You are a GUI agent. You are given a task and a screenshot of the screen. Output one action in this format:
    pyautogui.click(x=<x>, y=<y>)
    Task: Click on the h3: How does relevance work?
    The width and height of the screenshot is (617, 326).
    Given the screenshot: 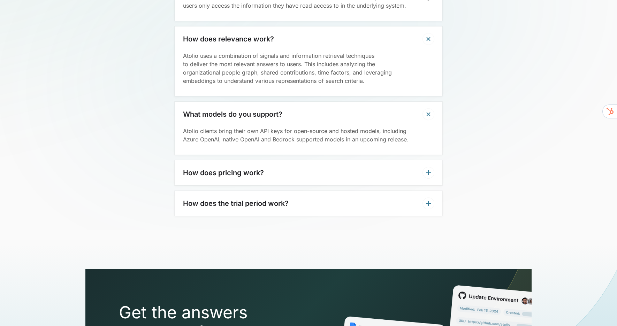 What is the action you would take?
    pyautogui.click(x=228, y=39)
    